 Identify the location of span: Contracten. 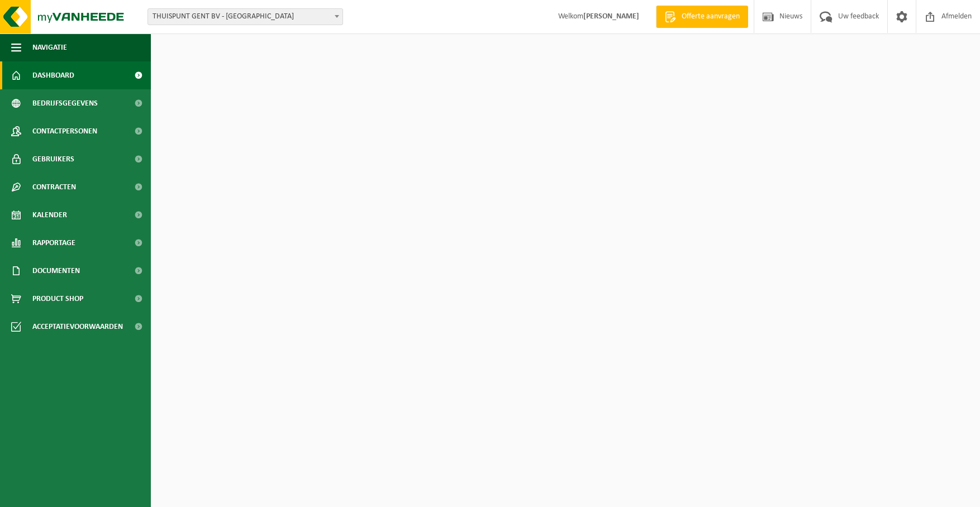
(54, 187).